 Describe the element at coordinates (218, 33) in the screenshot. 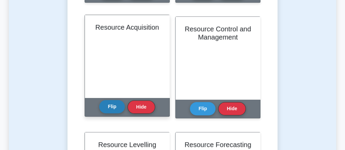

I see `h2: Resource Control and Management` at that location.